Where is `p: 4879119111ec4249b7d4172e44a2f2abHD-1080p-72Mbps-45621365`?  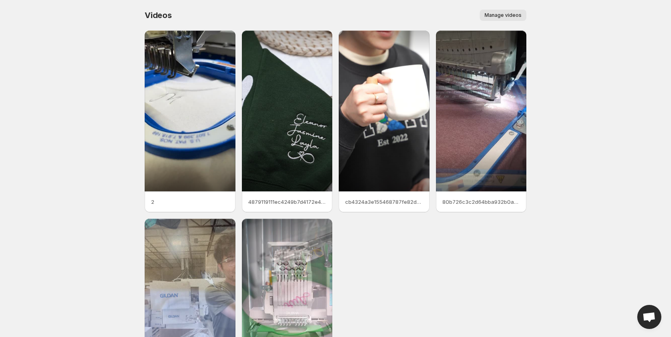 p: 4879119111ec4249b7d4172e44a2f2abHD-1080p-72Mbps-45621365 is located at coordinates (287, 202).